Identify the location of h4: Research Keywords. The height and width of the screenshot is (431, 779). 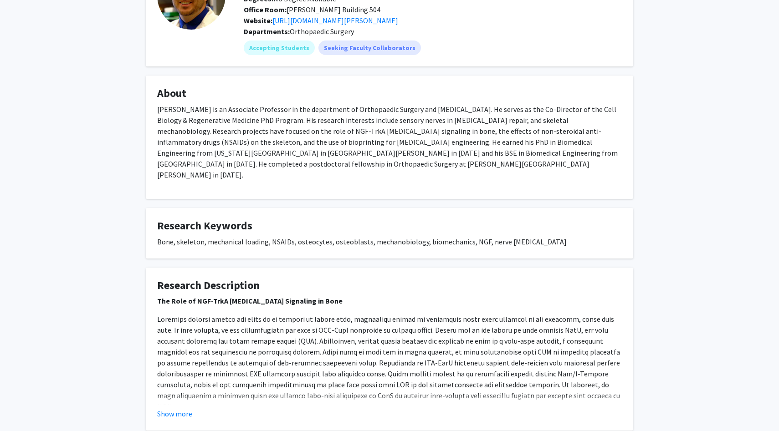
(389, 226).